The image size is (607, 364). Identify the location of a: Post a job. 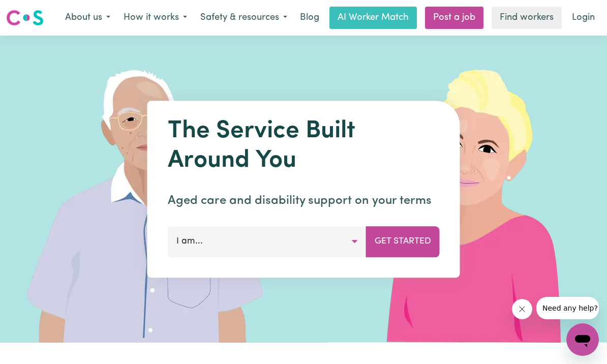
(454, 18).